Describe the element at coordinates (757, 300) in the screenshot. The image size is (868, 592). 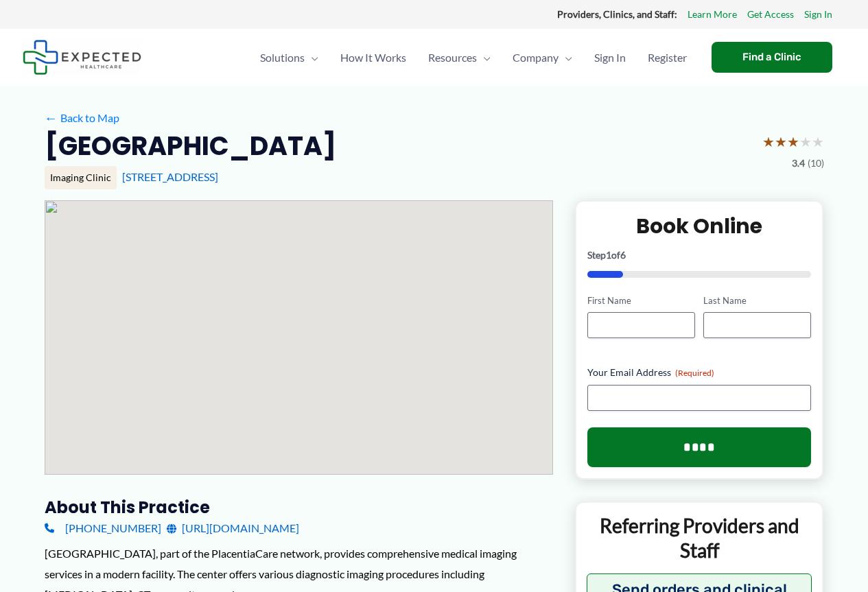
I see `label: Last Name` at that location.